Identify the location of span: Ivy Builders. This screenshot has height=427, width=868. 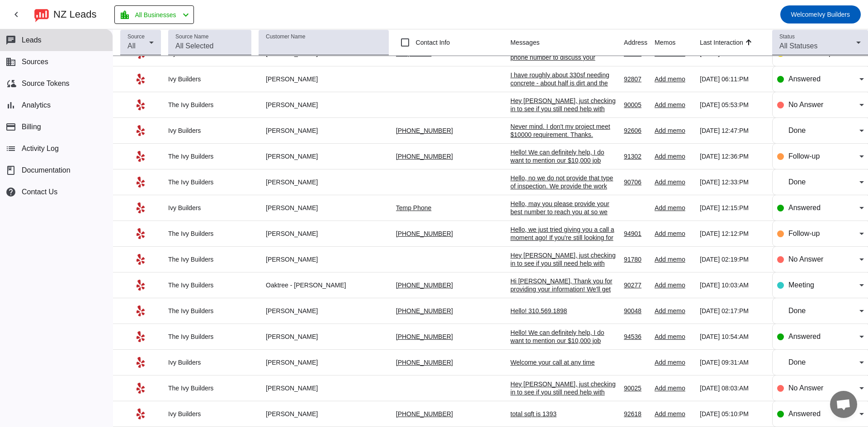
(820, 14).